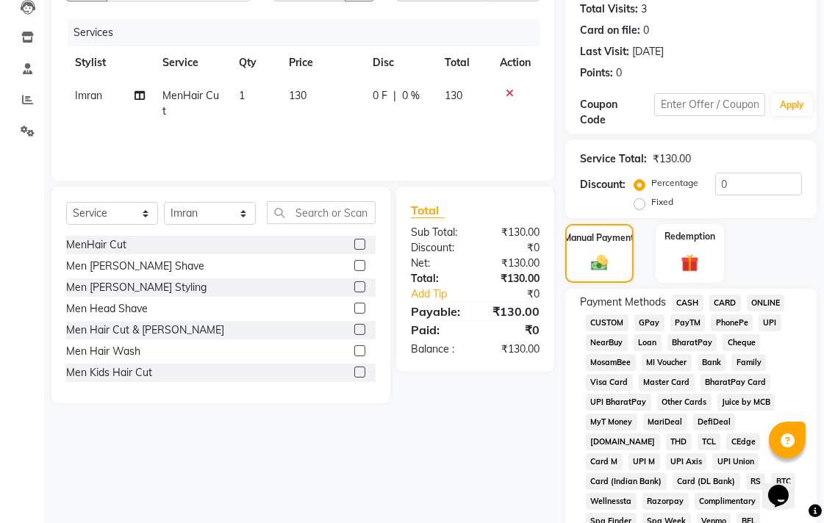 Image resolution: width=824 pixels, height=523 pixels. What do you see at coordinates (411, 96) in the screenshot?
I see `span: 0 %` at bounding box center [411, 96].